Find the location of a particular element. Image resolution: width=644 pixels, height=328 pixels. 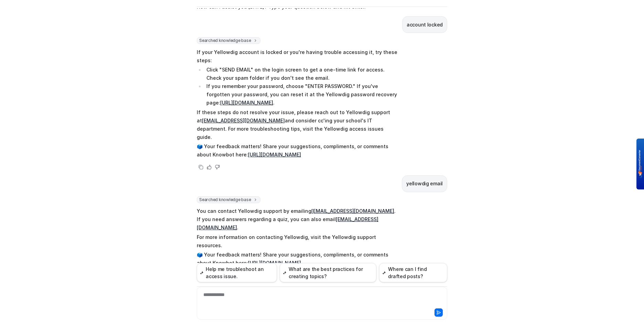

button: Help me troubleshoot an access issue. is located at coordinates (236, 273).